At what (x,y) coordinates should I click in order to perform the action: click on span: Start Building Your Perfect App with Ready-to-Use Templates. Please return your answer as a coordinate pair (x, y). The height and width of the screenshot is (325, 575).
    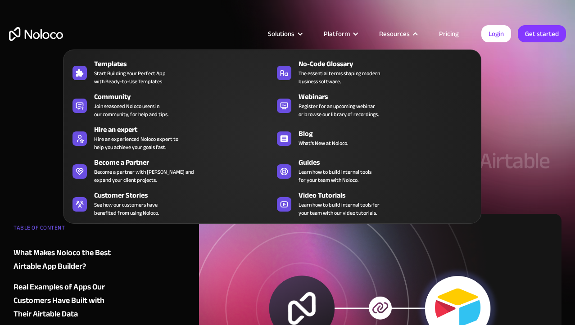
    Looking at the image, I should click on (130, 78).